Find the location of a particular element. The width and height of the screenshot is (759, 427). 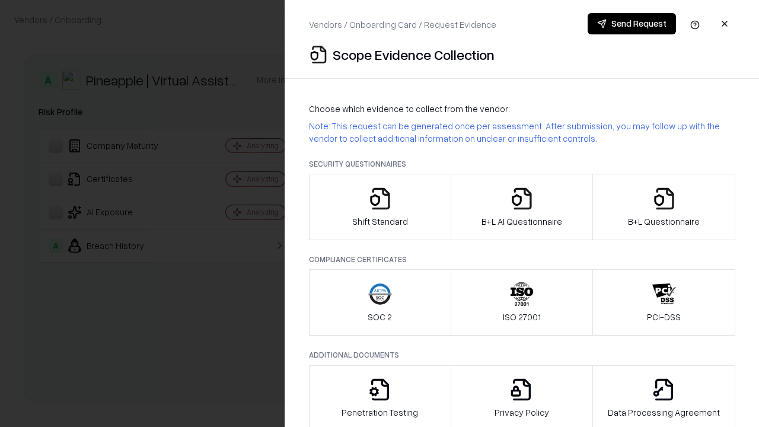

button: Send Request is located at coordinates (632, 24).